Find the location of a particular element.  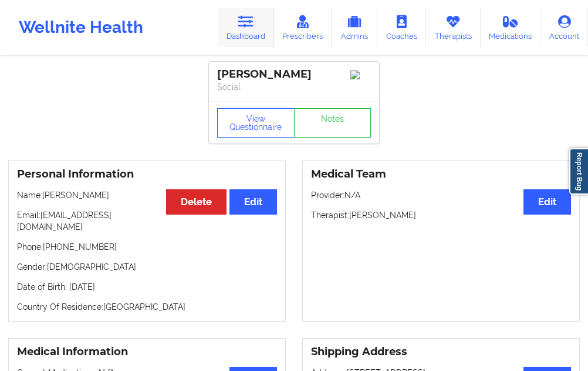

a: Dashboard is located at coordinates (246, 27).